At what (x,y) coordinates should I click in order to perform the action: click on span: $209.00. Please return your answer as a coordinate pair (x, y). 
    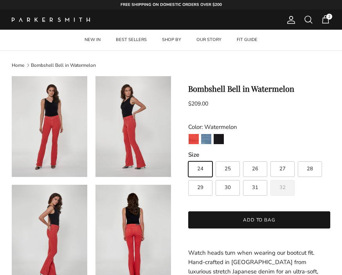
    Looking at the image, I should click on (198, 104).